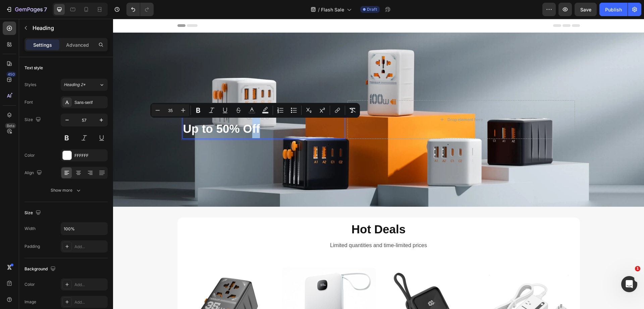 This screenshot has width=644, height=309. I want to click on strong: Hot Deals, so click(265, 210).